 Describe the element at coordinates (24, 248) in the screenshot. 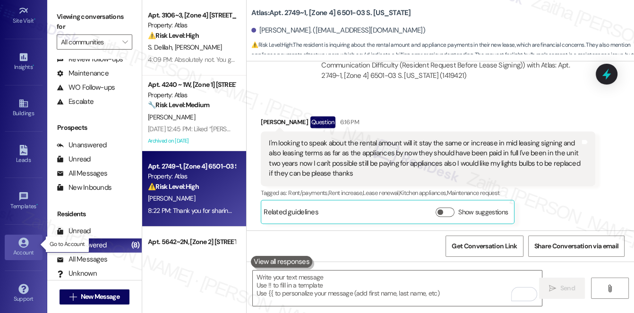

I see `a: Account` at that location.